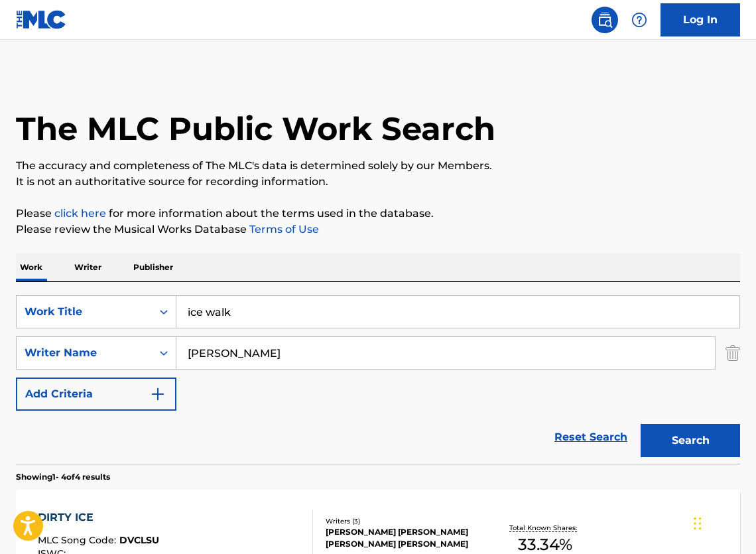 This screenshot has width=756, height=554. What do you see at coordinates (85, 353) in the screenshot?
I see `div: Writer Name` at bounding box center [85, 353].